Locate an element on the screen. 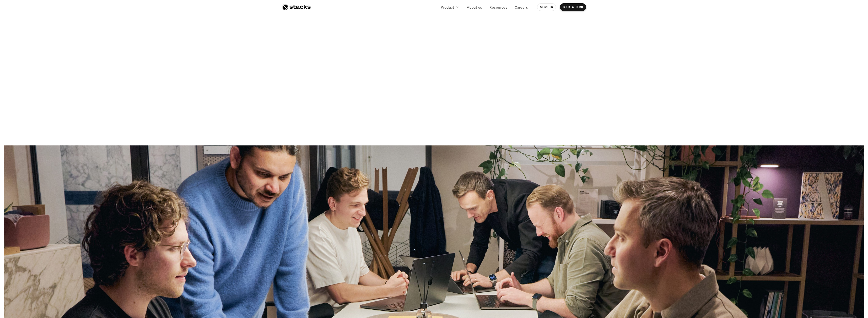  a: BOOK A DEMO is located at coordinates (573, 7).